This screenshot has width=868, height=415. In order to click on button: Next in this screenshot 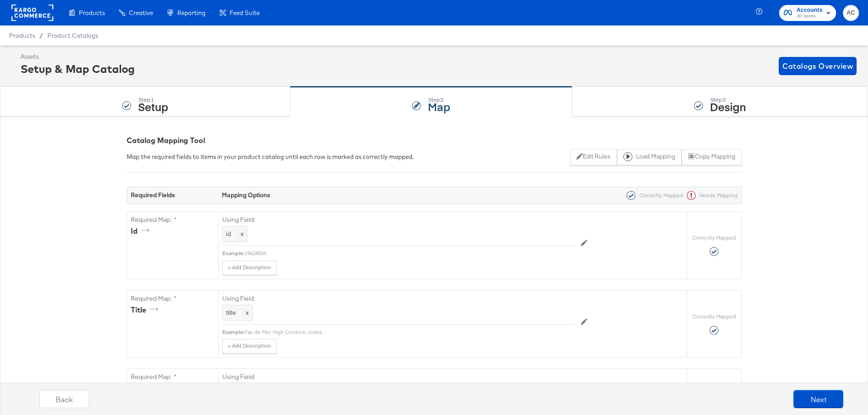, I will do `click(818, 399)`.